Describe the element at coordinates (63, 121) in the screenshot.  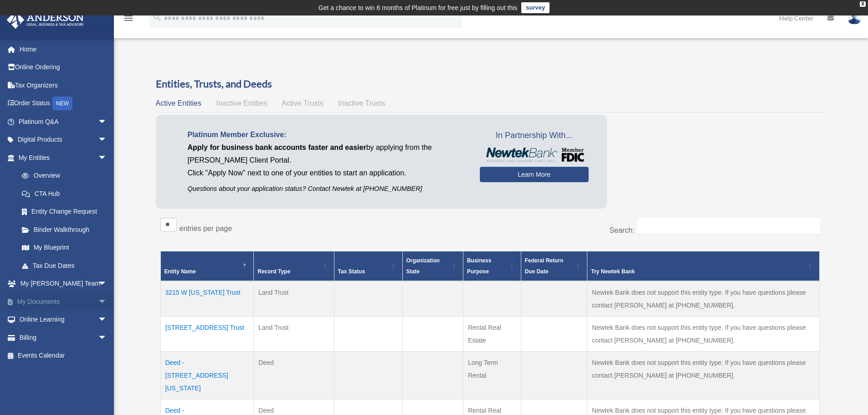
I see `a: Platinum Q&Aarrow_drop_down` at that location.